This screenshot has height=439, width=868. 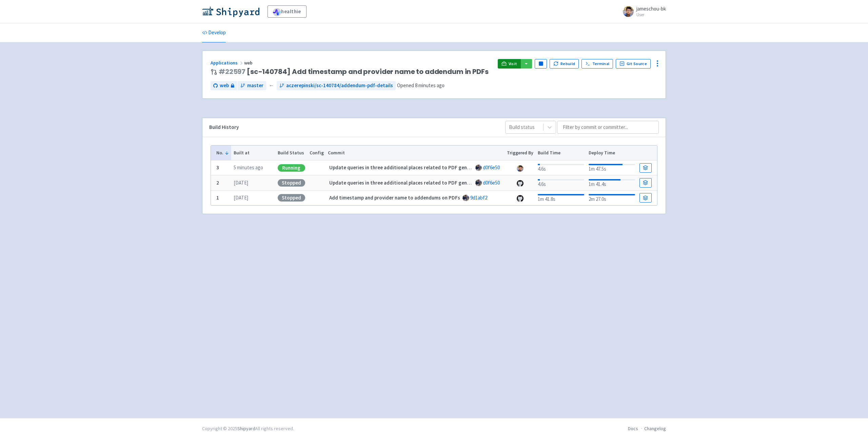 I want to click on a: web, so click(x=224, y=85).